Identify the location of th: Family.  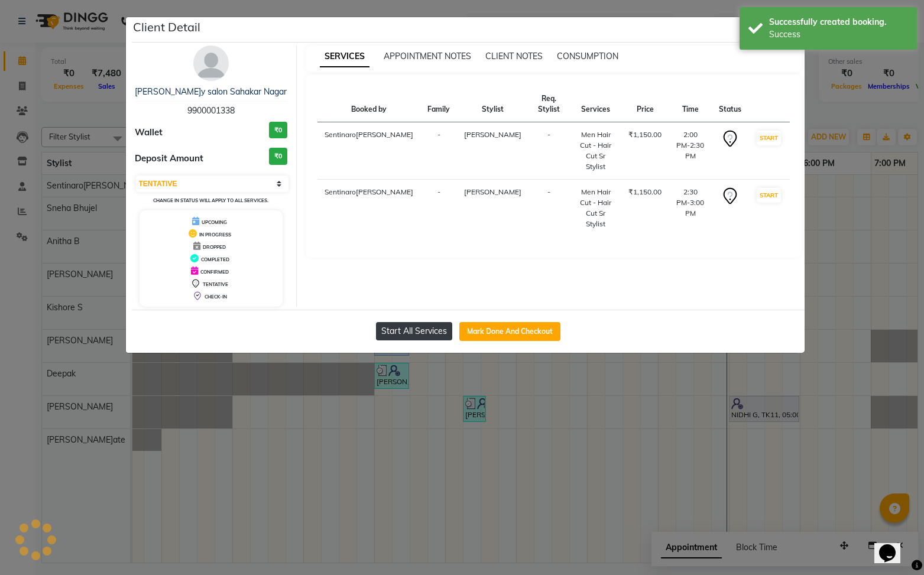
(439, 104).